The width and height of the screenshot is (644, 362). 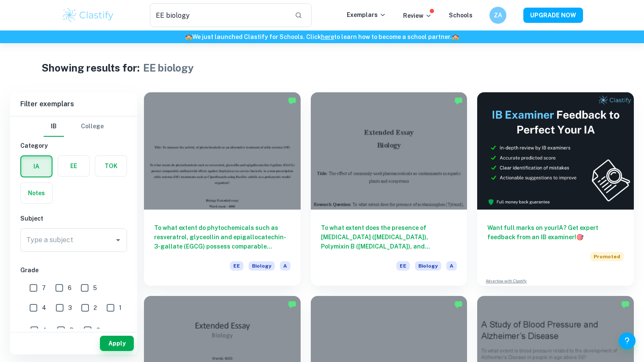 I want to click on button: Apply, so click(x=117, y=343).